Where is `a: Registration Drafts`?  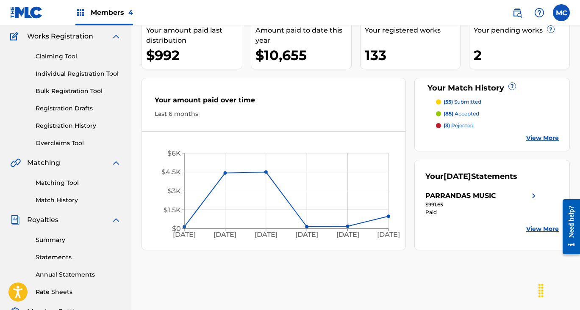 a: Registration Drafts is located at coordinates (78, 108).